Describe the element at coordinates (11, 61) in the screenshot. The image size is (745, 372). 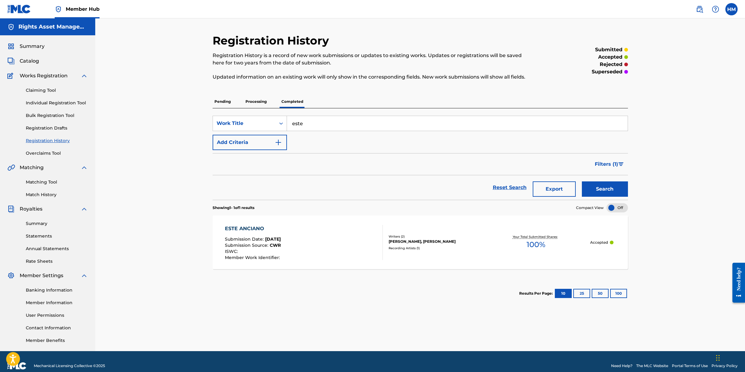
I see `img: Catalog` at that location.